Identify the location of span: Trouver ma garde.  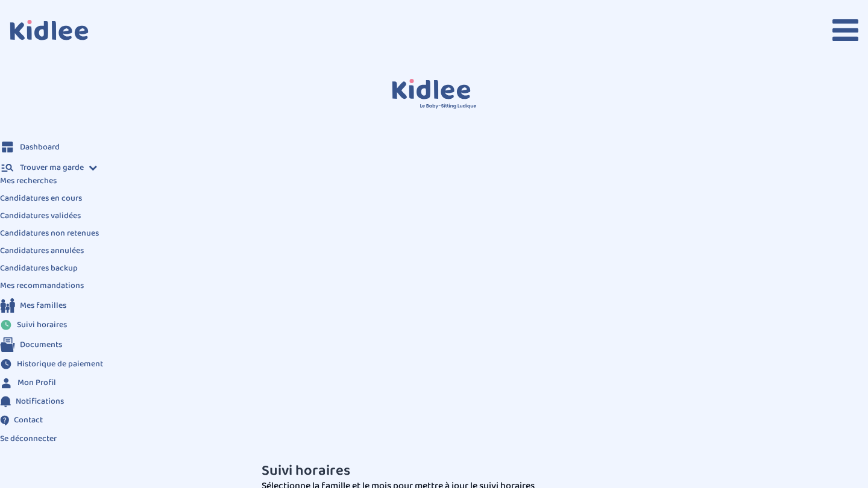
(51, 168).